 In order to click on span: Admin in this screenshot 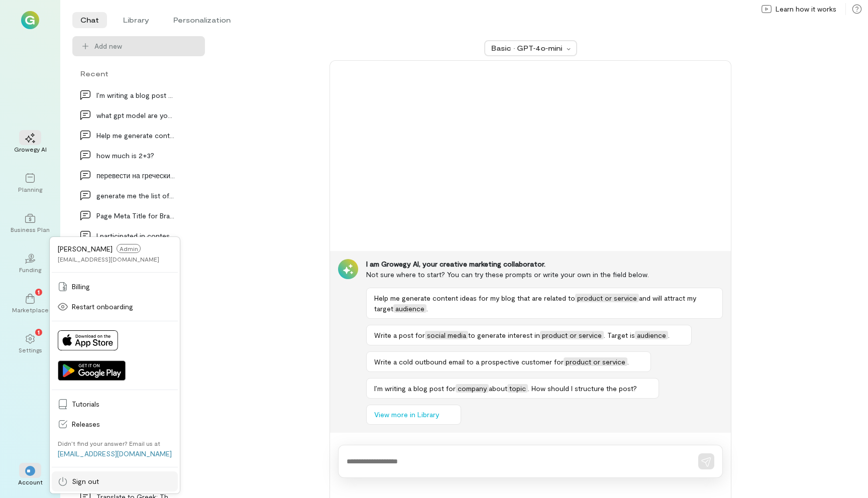, I will do `click(129, 249)`.